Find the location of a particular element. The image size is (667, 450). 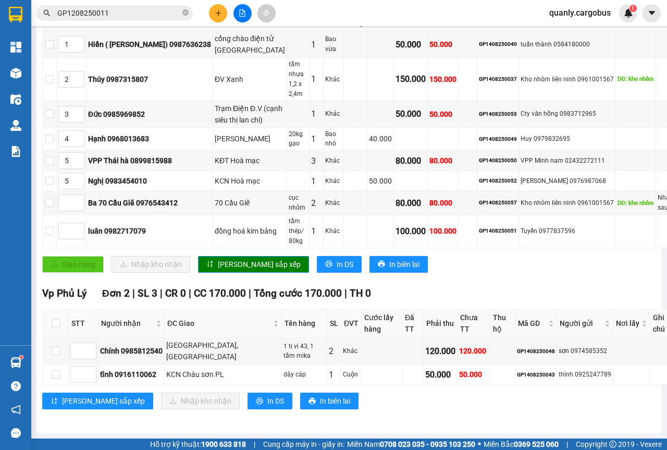

span: Hỗ trợ kỹ thuật: is located at coordinates (198, 444).